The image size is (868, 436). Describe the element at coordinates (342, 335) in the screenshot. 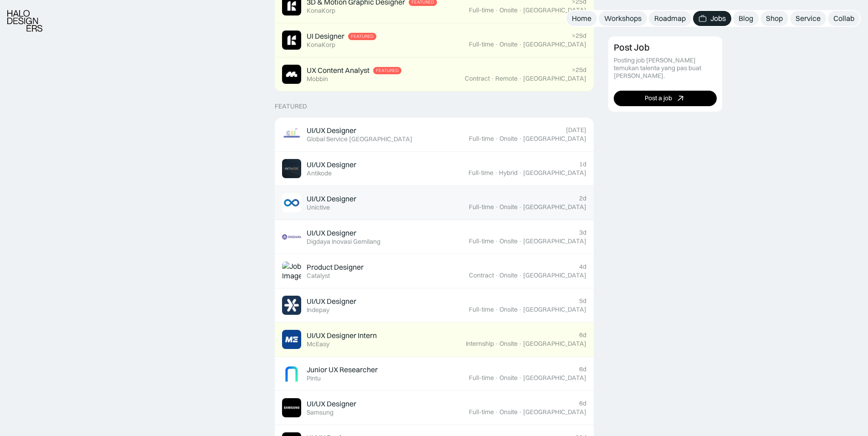

I see `div: UI/UX Designer Intern` at that location.